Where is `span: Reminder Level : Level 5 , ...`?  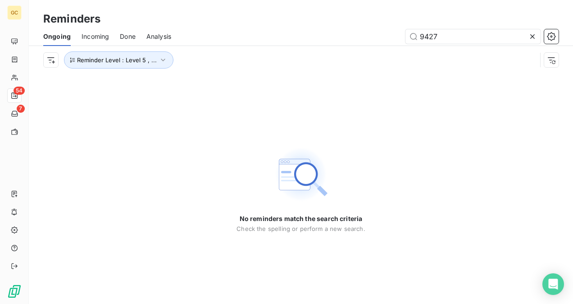
span: Reminder Level : Level 5 , ... is located at coordinates (117, 60).